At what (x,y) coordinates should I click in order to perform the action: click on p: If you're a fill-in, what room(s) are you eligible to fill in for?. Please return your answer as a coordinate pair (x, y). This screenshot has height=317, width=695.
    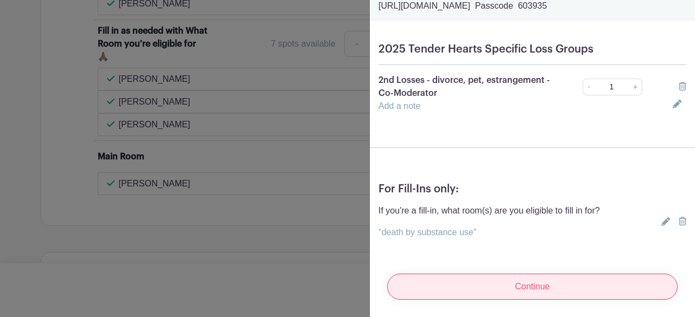
    Looking at the image, I should click on (489, 211).